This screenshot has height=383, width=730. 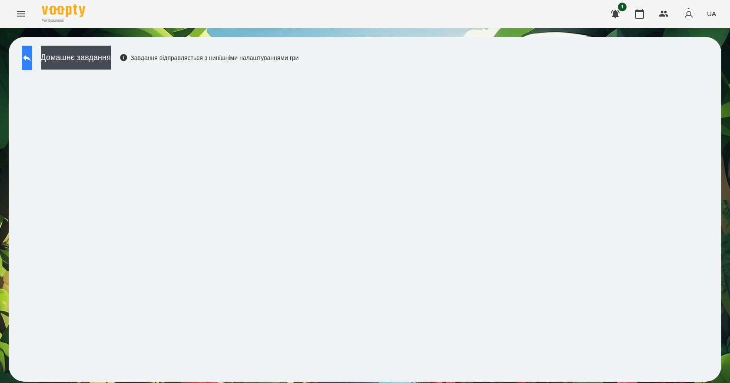 I want to click on img: Voopty Logo, so click(x=63, y=10).